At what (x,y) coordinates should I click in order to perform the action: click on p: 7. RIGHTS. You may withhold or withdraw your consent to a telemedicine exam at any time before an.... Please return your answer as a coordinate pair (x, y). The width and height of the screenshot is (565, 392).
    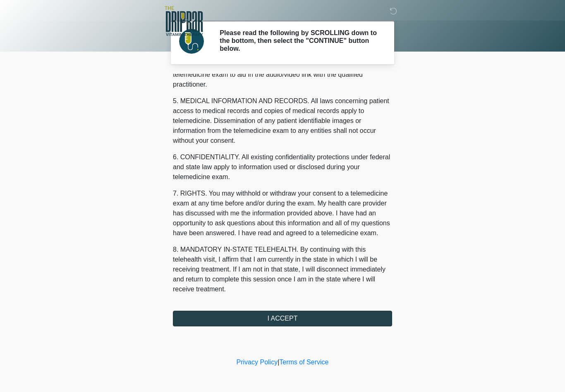
    Looking at the image, I should click on (282, 214).